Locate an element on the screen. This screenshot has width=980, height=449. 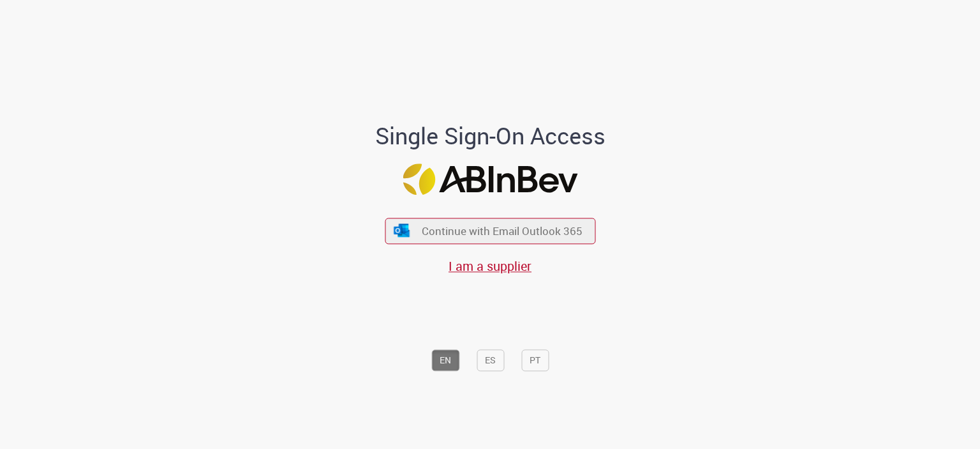
img: ícone Azure/Microsoft 360 is located at coordinates (402, 230).